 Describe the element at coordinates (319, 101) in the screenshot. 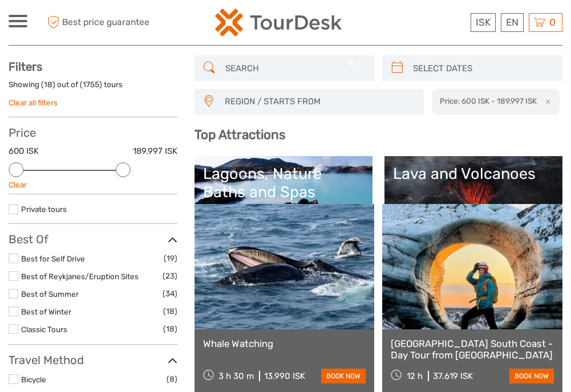

I see `button: REGION / STARTS FROM` at that location.